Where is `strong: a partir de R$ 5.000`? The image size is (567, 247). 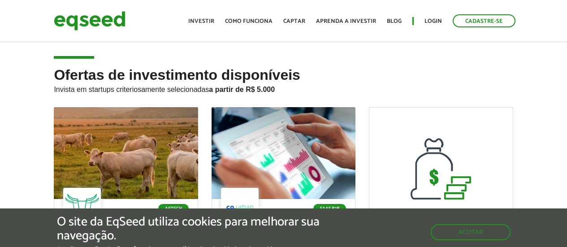
strong: a partir de R$ 5.000 is located at coordinates (242, 89).